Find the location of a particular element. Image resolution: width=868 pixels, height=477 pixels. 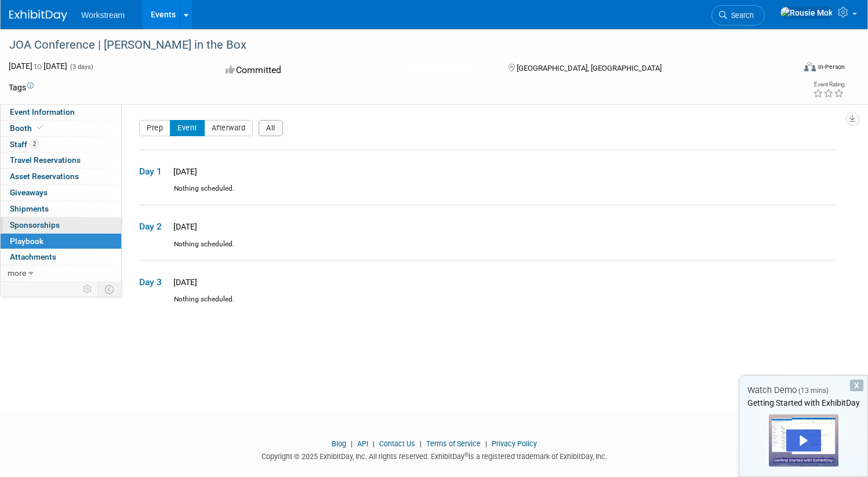

div: Committed is located at coordinates (355, 70).